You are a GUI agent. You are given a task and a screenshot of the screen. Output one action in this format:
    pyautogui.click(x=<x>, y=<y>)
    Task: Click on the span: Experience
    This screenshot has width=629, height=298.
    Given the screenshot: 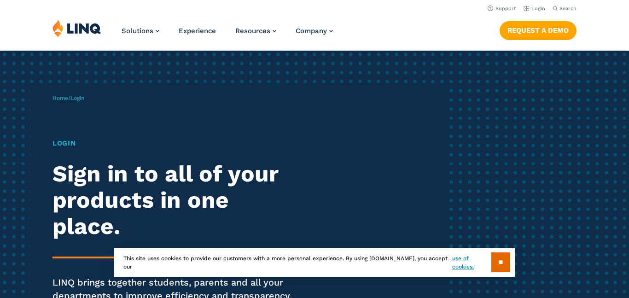 What is the action you would take?
    pyautogui.click(x=197, y=31)
    